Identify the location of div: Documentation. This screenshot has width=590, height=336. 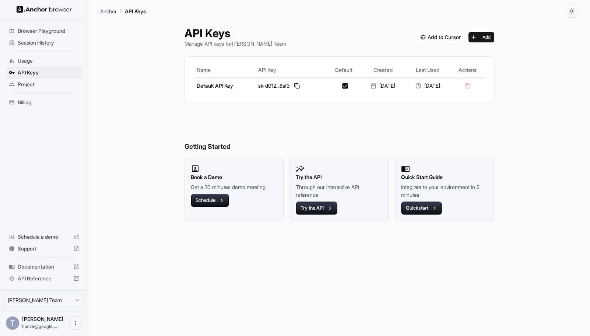
(44, 267).